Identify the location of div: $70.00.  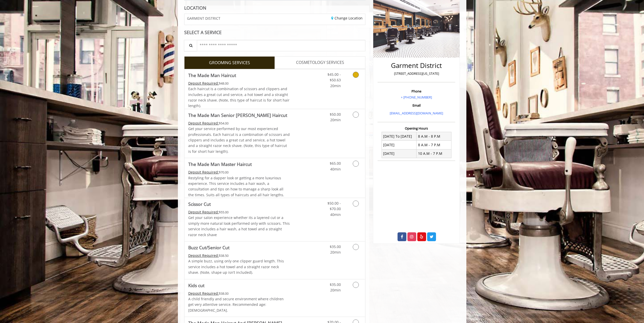
(239, 172).